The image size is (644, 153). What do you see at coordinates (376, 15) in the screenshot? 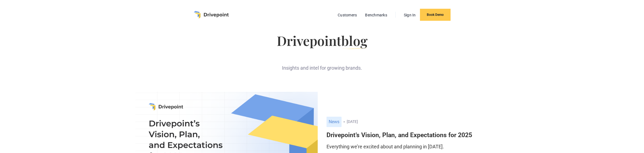
I see `a: Benchmarks` at bounding box center [376, 15].